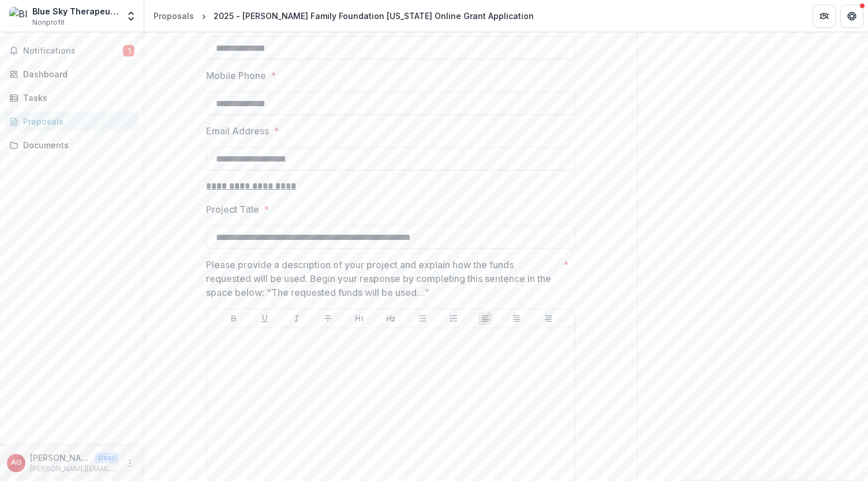 The width and height of the screenshot is (868, 481). Describe the element at coordinates (265, 319) in the screenshot. I see `button: Underline` at that location.